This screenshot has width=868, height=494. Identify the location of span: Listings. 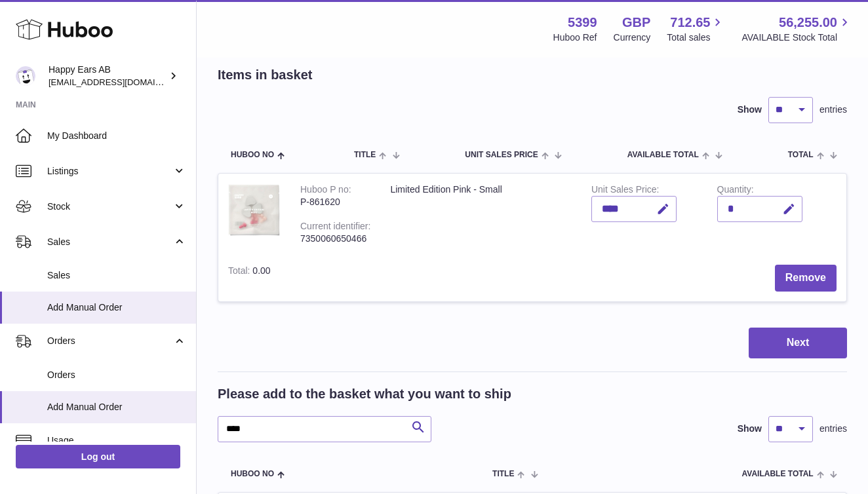
(109, 171).